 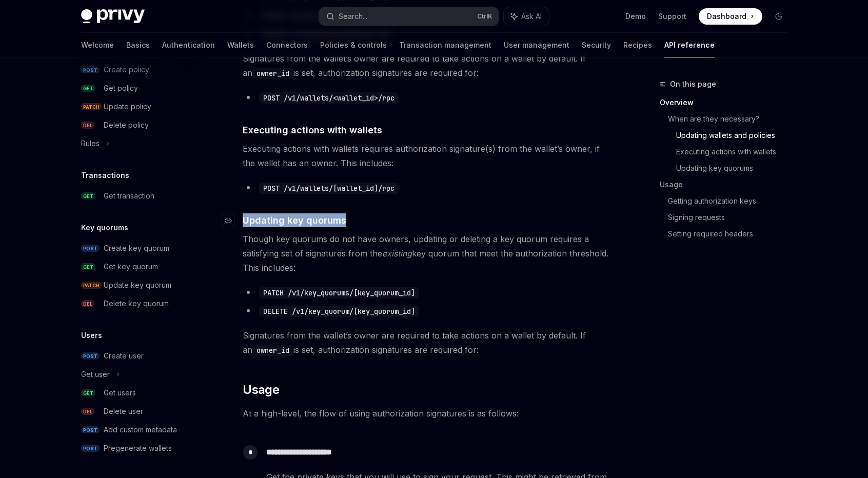 What do you see at coordinates (445, 45) in the screenshot?
I see `a: Transaction management` at bounding box center [445, 45].